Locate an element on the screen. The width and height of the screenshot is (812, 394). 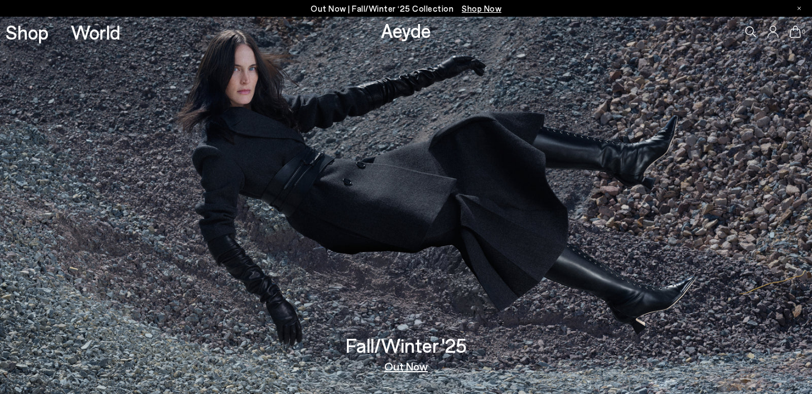
span: Navigate to /collections/new-in is located at coordinates (481, 8).